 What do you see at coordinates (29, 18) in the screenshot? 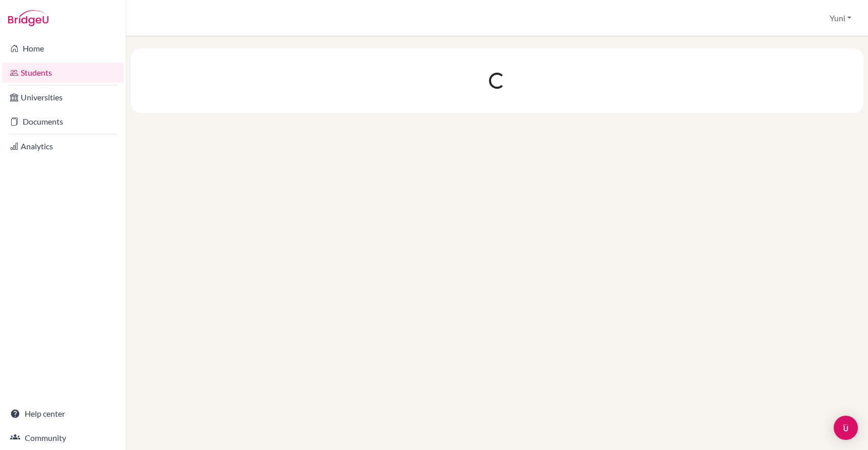
I see `img: Bridge-U` at bounding box center [29, 18].